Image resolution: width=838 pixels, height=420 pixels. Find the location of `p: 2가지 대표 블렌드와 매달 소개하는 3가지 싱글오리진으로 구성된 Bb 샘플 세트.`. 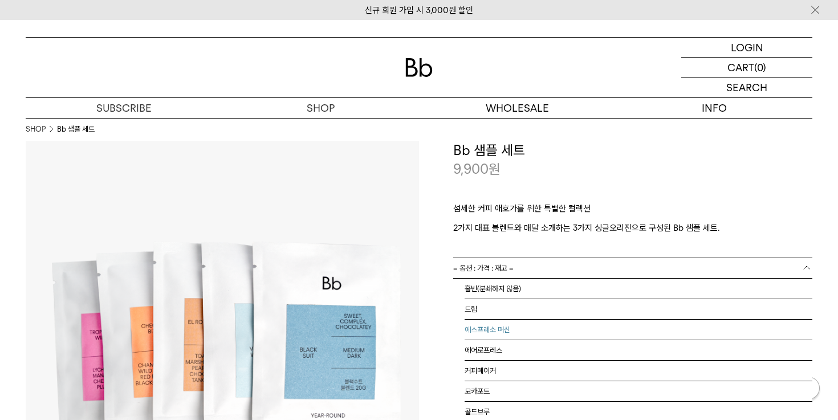

p: 2가지 대표 블렌드와 매달 소개하는 3가지 싱글오리진으로 구성된 Bb 샘플 세트. is located at coordinates (633, 228).